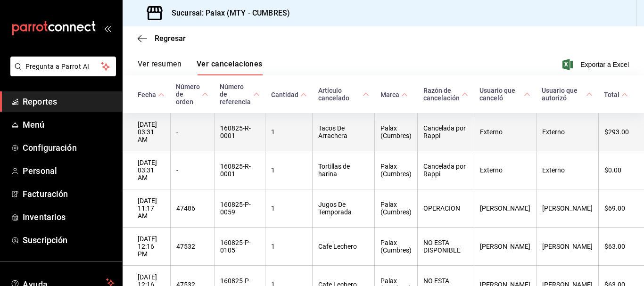 This screenshot has height=286, width=644. Describe the element at coordinates (621, 246) in the screenshot. I see `th: $63.00` at that location.